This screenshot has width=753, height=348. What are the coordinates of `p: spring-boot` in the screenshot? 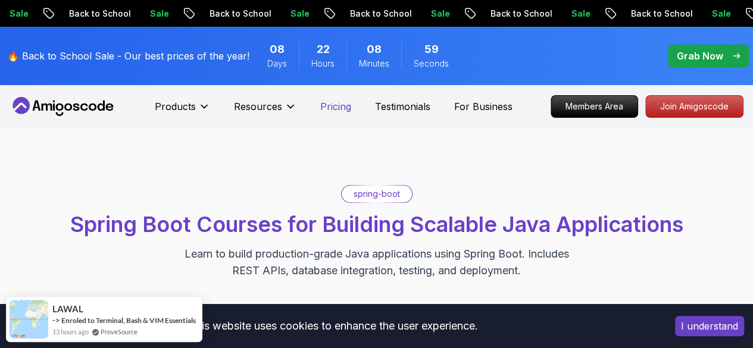 It's located at (377, 194).